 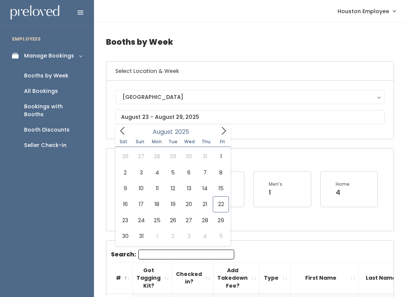 I want to click on span: Thu, so click(x=206, y=142).